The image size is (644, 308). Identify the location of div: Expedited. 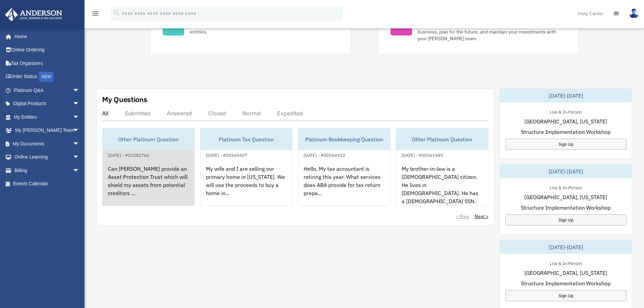
(290, 113).